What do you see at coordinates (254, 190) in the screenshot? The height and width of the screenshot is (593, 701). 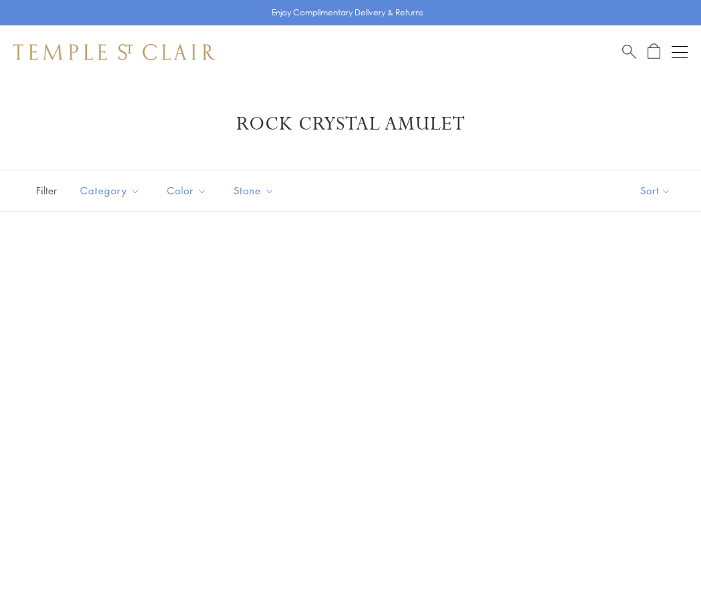 I see `button: Stone` at bounding box center [254, 190].